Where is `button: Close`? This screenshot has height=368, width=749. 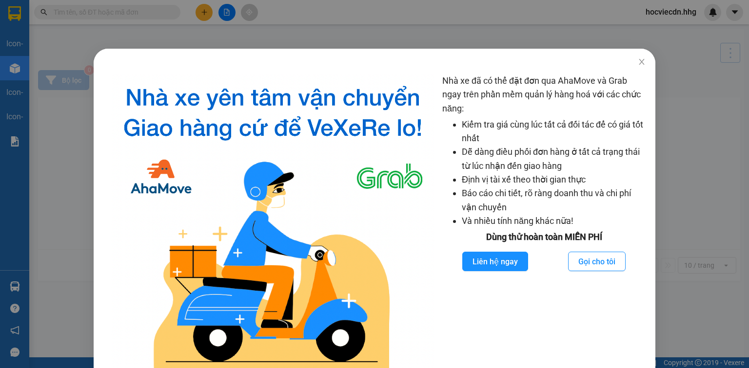 button: Close is located at coordinates (641, 62).